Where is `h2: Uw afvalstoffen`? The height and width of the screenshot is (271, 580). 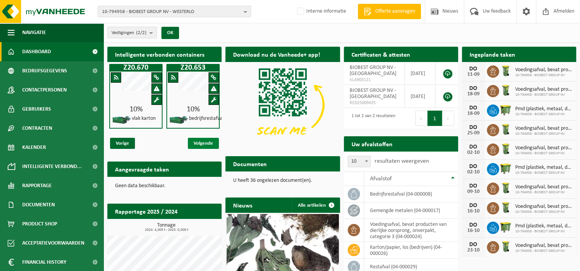
h2: Uw afvalstoffen is located at coordinates (372, 144).